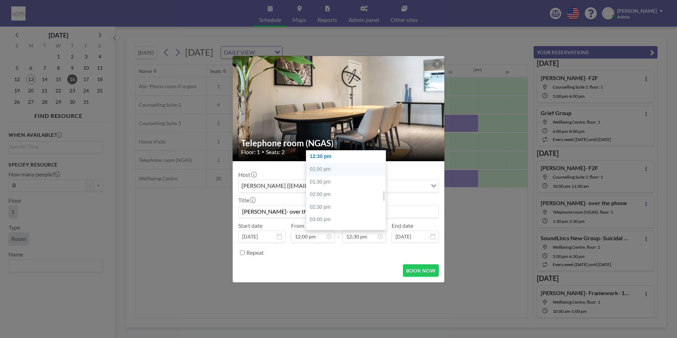 Image resolution: width=677 pixels, height=338 pixels. What do you see at coordinates (347, 232) in the screenshot?
I see `div: 03:30 pm` at bounding box center [347, 232].